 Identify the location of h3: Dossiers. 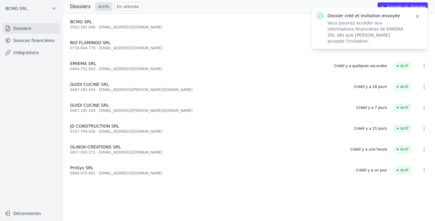
(80, 7).